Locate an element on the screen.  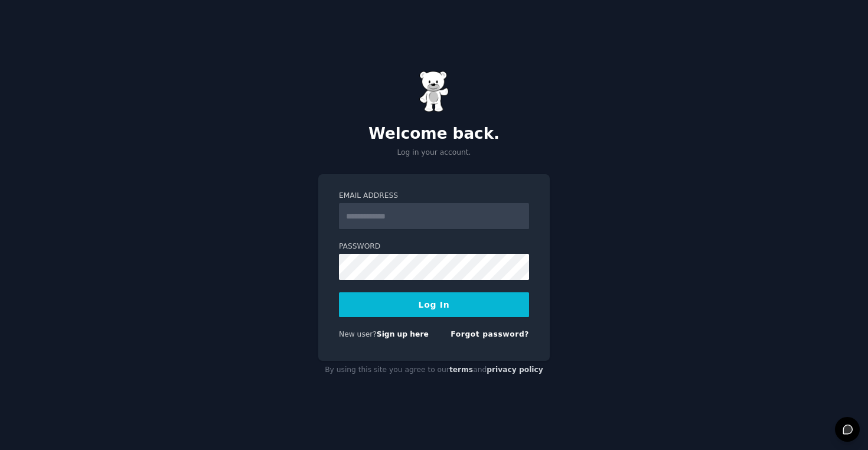
label: Password is located at coordinates (434, 247).